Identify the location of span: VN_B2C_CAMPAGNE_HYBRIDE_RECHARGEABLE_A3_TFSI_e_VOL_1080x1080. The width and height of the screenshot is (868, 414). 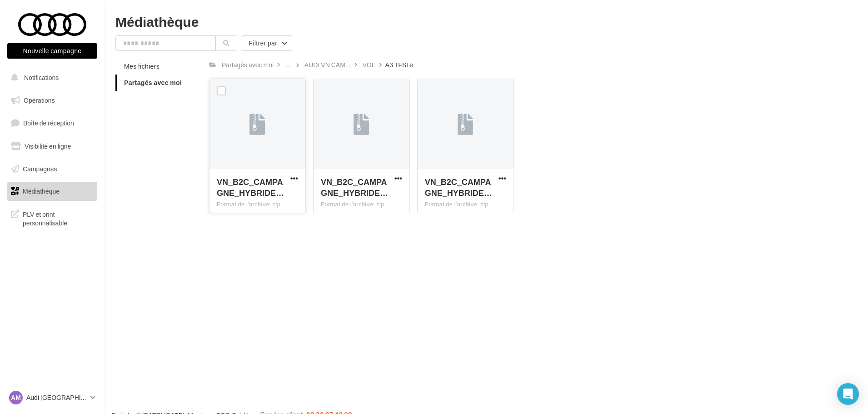
(354, 187).